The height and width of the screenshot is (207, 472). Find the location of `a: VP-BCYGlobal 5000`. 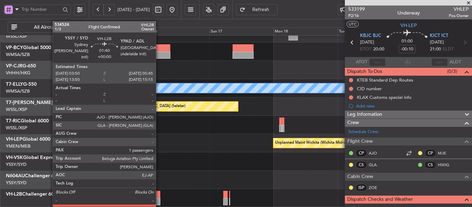

a: VP-BCYGlobal 5000 is located at coordinates (28, 48).